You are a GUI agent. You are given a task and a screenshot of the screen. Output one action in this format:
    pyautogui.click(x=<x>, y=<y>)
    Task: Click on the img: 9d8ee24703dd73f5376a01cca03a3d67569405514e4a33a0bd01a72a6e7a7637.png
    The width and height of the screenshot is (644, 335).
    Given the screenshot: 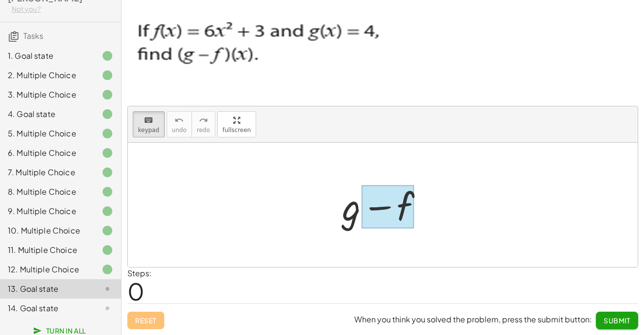 What is the action you would take?
    pyautogui.click(x=257, y=55)
    